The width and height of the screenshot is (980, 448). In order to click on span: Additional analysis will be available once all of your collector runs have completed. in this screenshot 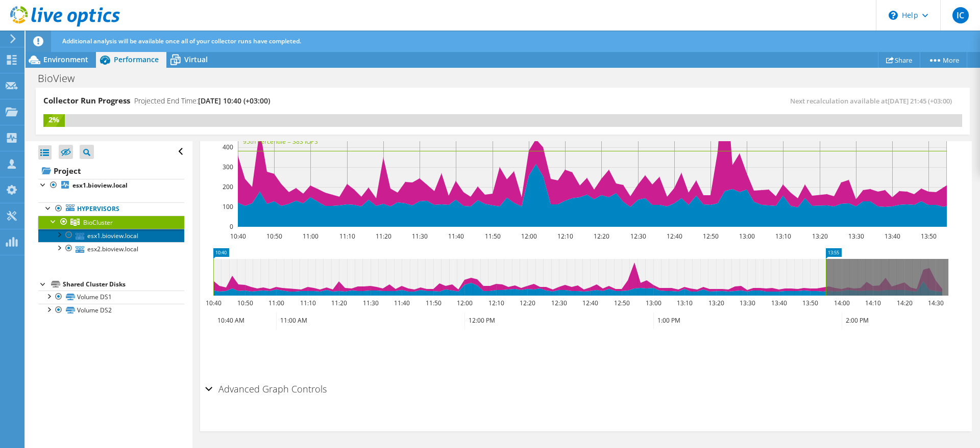, I will do `click(182, 41)`.